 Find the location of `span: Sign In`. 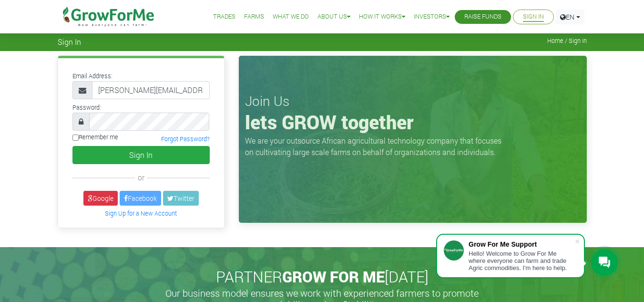

span: Sign In is located at coordinates (69, 41).